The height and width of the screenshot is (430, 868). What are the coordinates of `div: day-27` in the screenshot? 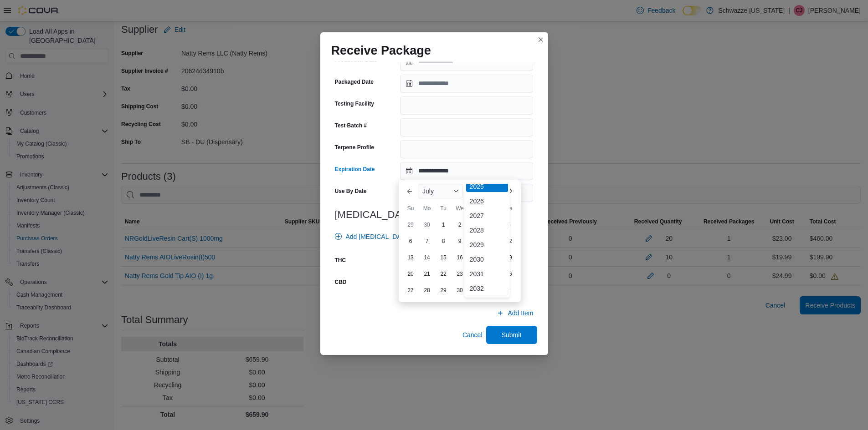 It's located at (410, 290).